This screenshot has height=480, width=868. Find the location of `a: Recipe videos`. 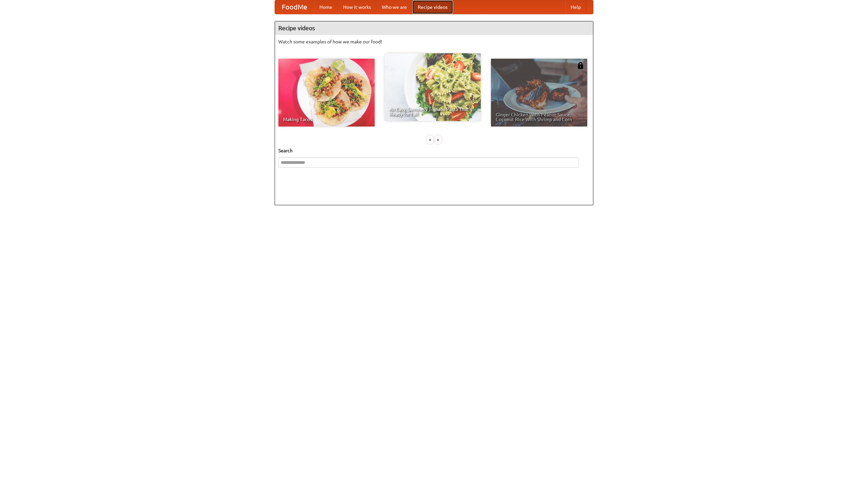

a: Recipe videos is located at coordinates (433, 7).